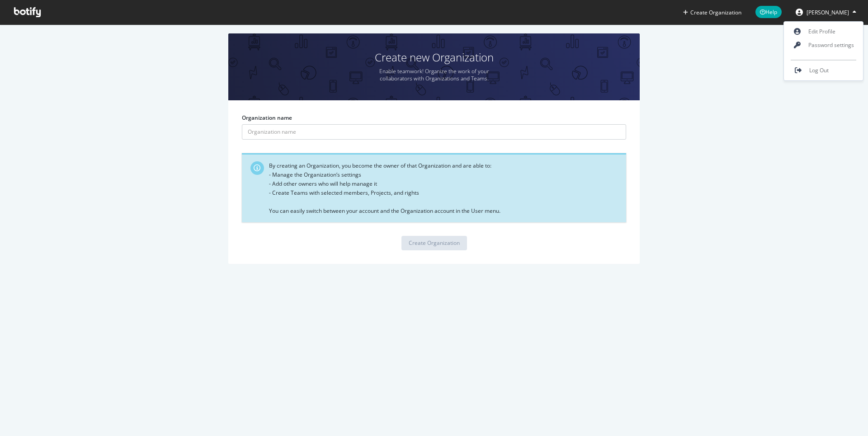 This screenshot has width=868, height=436. Describe the element at coordinates (828, 12) in the screenshot. I see `span: Guillaume Leclercq` at that location.